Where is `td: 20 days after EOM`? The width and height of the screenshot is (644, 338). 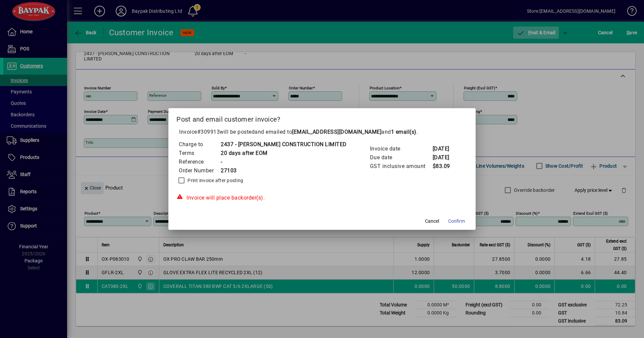 td: 20 days after EOM is located at coordinates (283, 153).